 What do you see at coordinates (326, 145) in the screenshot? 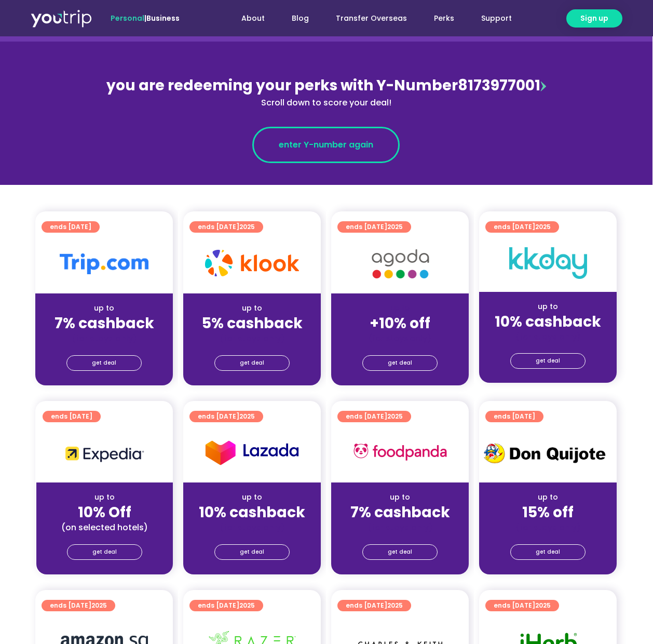
I see `a: enter Y-number again` at bounding box center [326, 145].